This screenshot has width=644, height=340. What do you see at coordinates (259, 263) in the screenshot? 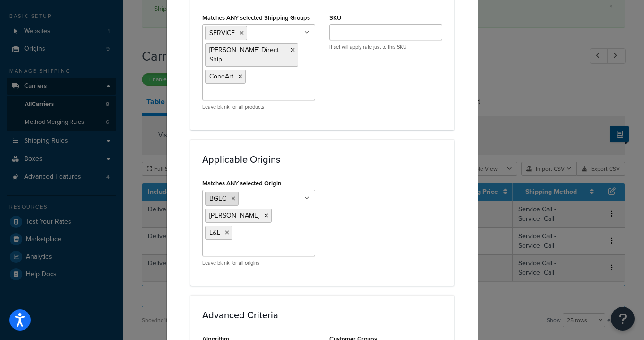
I see `p: Leave blank for all origins` at bounding box center [259, 263].